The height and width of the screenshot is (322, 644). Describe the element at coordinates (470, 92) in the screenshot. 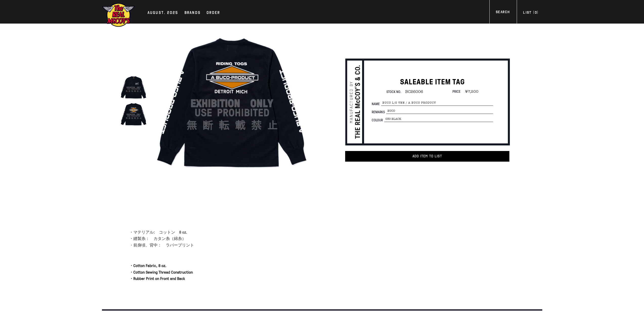

I see `span: ¥7,200` at that location.